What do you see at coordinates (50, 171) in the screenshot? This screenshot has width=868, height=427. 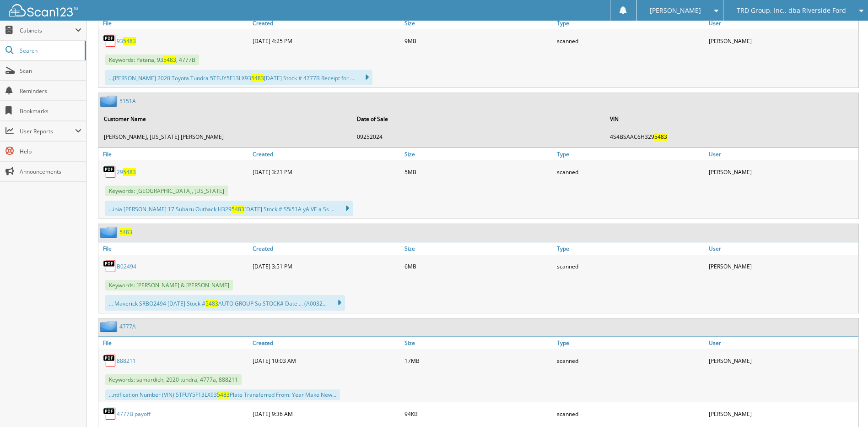 I see `span: Announcements` at bounding box center [50, 171].